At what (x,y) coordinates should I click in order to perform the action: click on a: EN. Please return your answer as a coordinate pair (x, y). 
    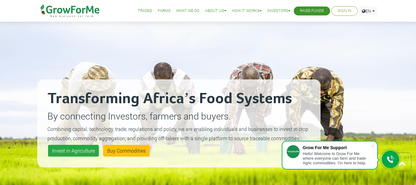
    Looking at the image, I should click on (369, 11).